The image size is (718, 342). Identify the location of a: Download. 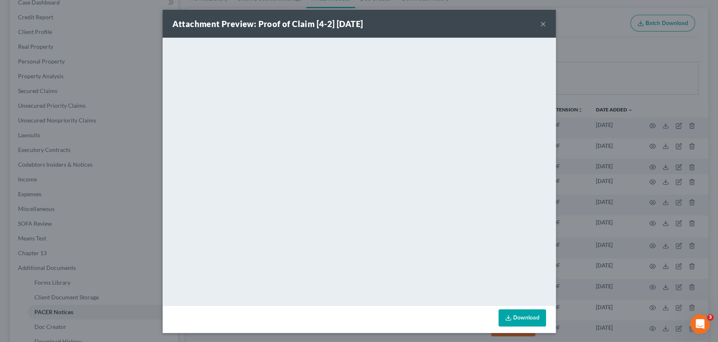
(522, 318).